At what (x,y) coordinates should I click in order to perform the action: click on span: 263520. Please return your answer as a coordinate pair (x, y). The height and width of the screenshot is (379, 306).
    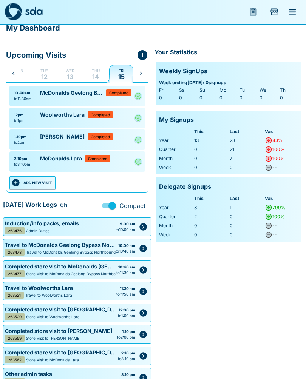
    Looking at the image, I should click on (15, 317).